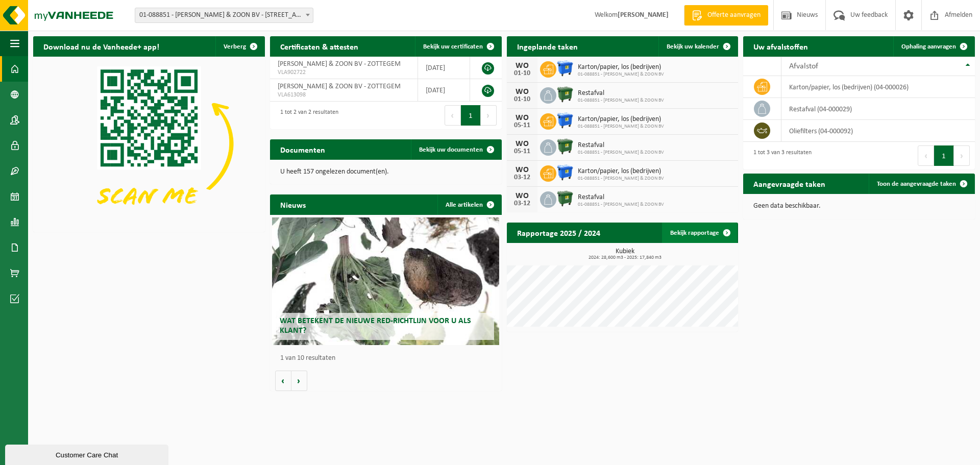 The image size is (980, 465). What do you see at coordinates (239, 47) in the screenshot?
I see `button: Verberg` at bounding box center [239, 47].